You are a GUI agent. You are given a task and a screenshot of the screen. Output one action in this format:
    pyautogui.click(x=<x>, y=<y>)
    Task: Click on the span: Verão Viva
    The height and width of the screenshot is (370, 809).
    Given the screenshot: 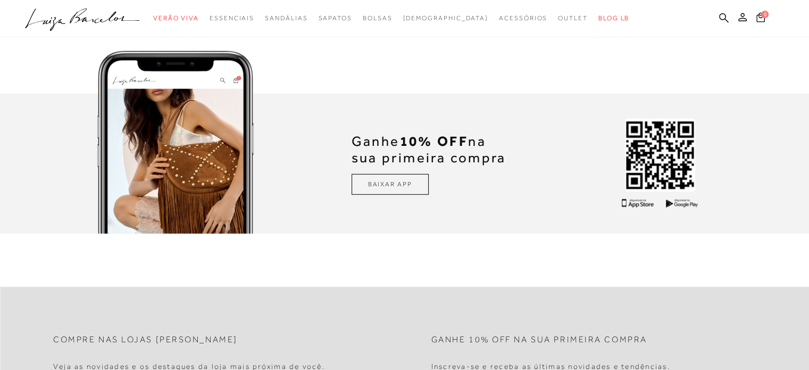 What is the action you would take?
    pyautogui.click(x=176, y=18)
    